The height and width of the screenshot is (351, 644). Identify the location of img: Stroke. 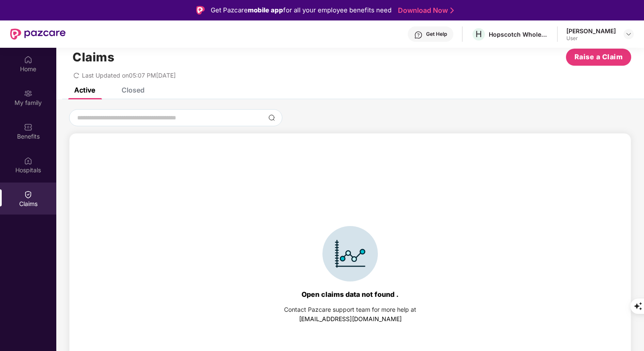
(452, 10).